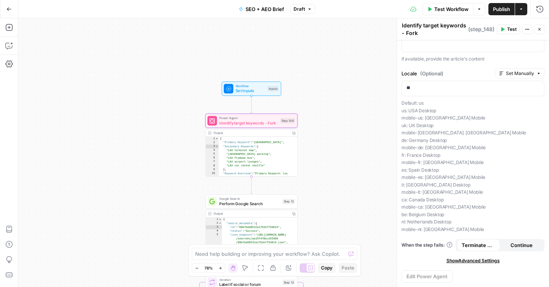 The height and width of the screenshot is (287, 549). I want to click on div: Step 13, so click(288, 282).